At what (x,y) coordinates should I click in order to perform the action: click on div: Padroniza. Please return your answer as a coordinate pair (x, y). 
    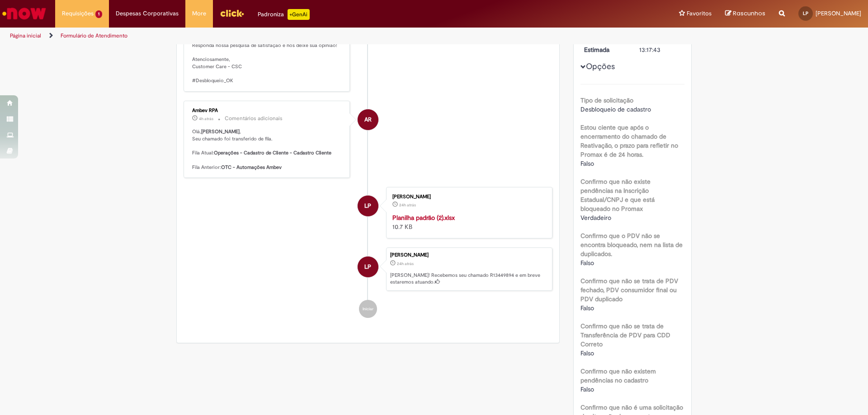
    Looking at the image, I should click on (284, 15).